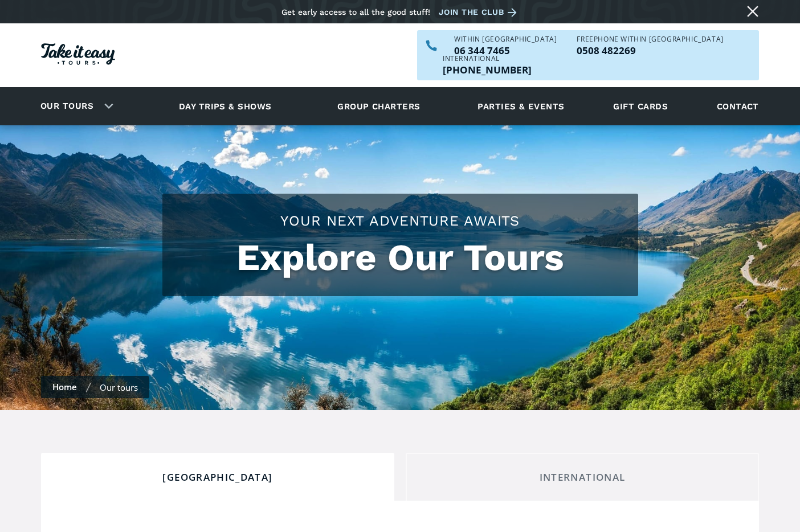 The image size is (800, 532). Describe the element at coordinates (487, 70) in the screenshot. I see `a: Call us outside of NZ on +6463447465` at that location.